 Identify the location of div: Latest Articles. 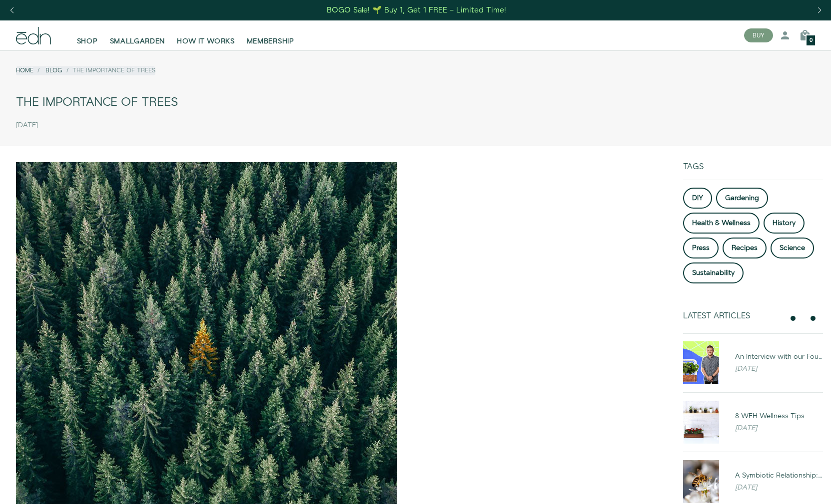
(733, 316).